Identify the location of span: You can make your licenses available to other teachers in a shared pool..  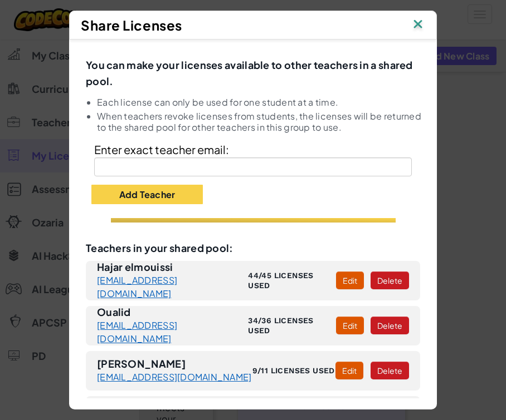
(249, 73).